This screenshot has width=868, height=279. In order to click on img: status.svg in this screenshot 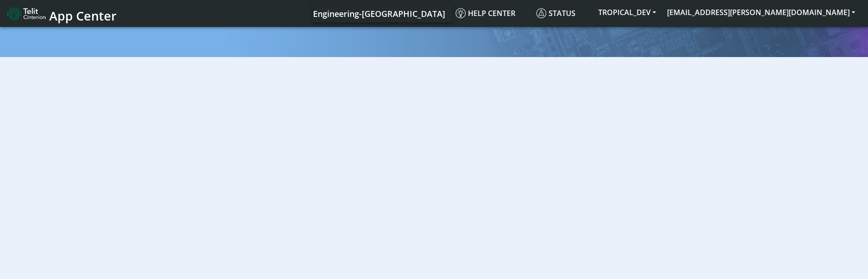, I will do `click(542, 14)`.